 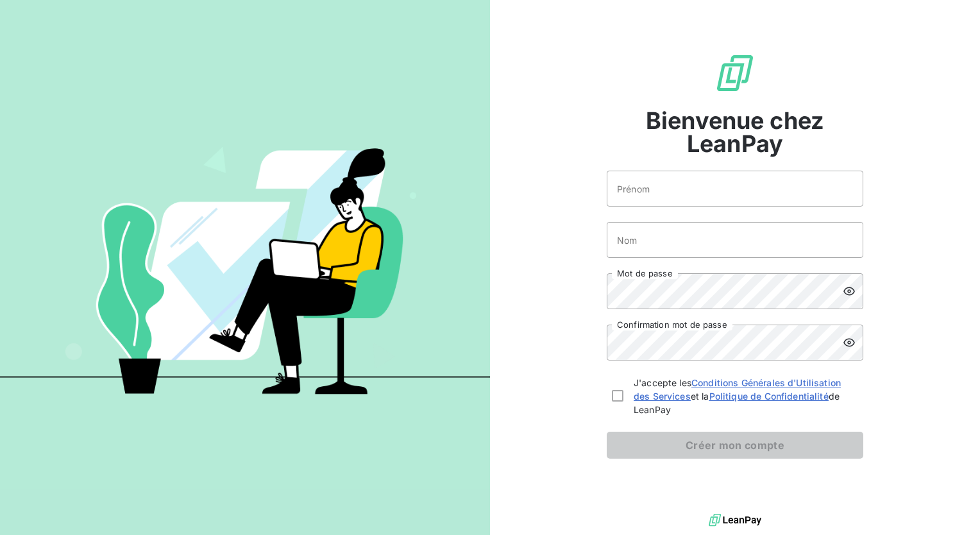 I want to click on img: logo, so click(x=735, y=521).